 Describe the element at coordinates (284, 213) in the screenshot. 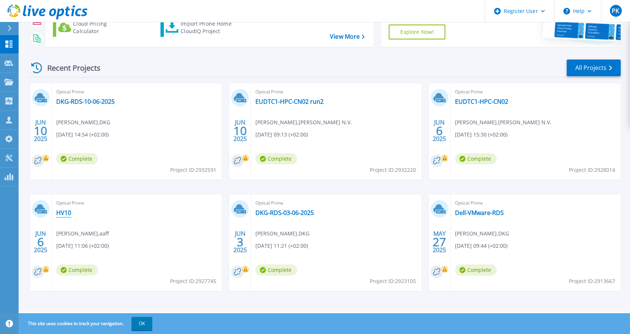

I see `a: DKG-RDS-03-06-2025` at that location.